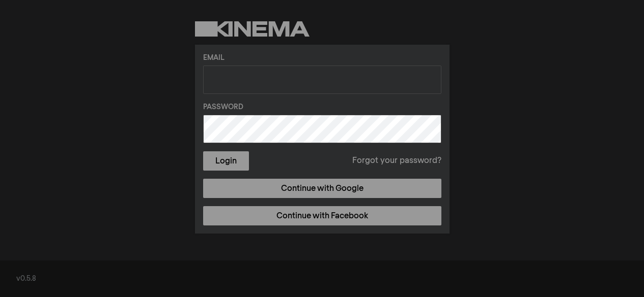 Image resolution: width=644 pixels, height=297 pixels. What do you see at coordinates (322, 279) in the screenshot?
I see `div: v0.5.8` at bounding box center [322, 279].